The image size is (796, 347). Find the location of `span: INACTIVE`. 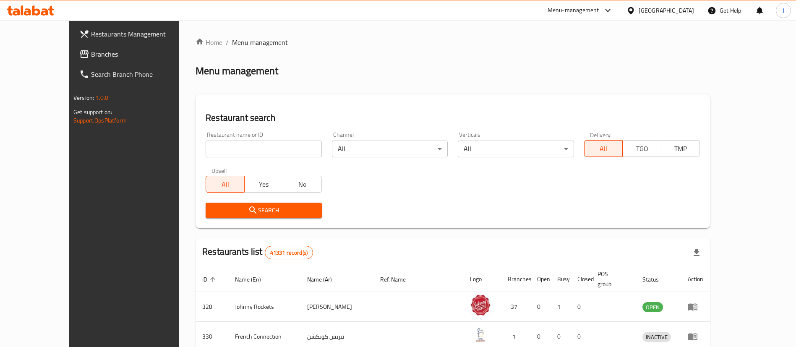

span: INACTIVE is located at coordinates (657, 337).